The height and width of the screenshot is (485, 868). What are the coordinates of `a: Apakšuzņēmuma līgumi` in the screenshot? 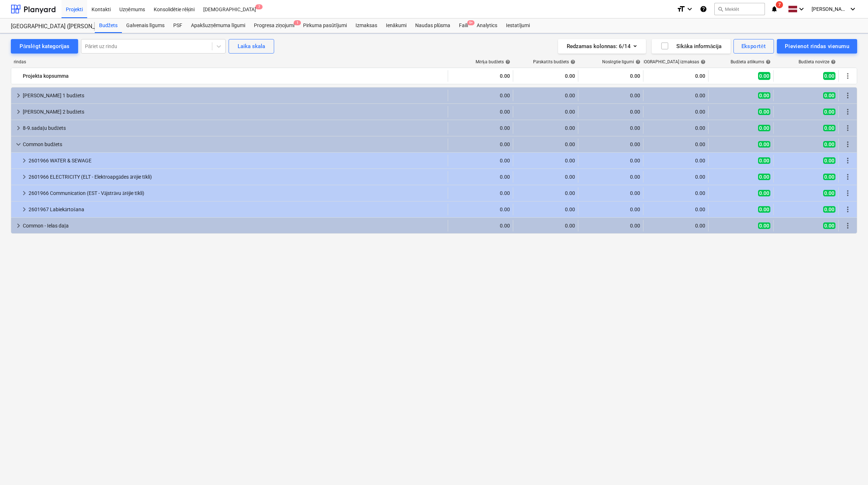 It's located at (218, 26).